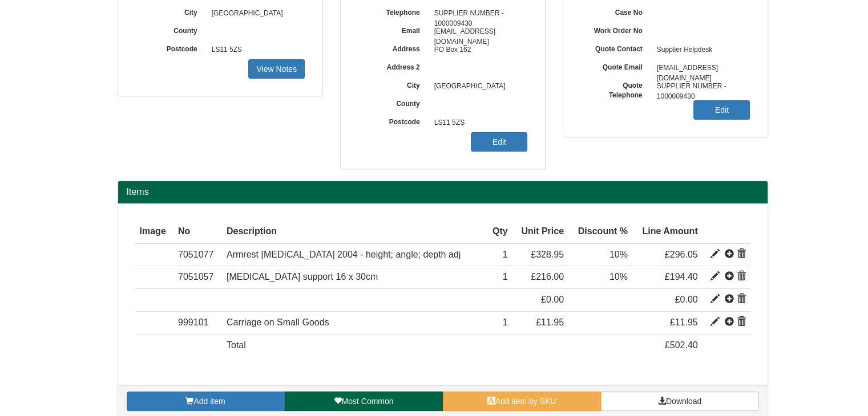 This screenshot has height=416, width=868. Describe the element at coordinates (443, 192) in the screenshot. I see `h2: Items` at that location.